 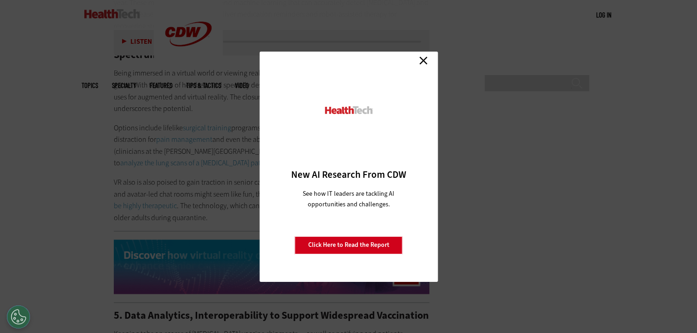 I want to click on button: Open Preferences, so click(x=18, y=317).